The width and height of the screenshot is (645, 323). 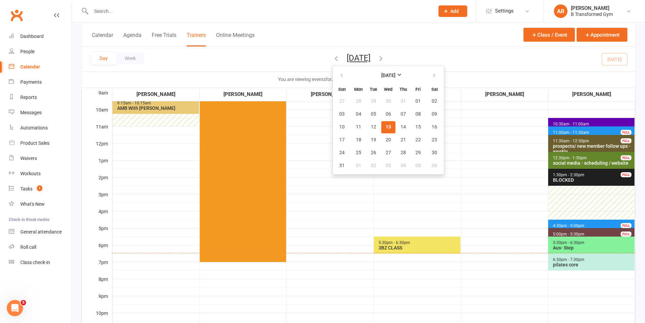 I want to click on a: Reports, so click(x=40, y=97).